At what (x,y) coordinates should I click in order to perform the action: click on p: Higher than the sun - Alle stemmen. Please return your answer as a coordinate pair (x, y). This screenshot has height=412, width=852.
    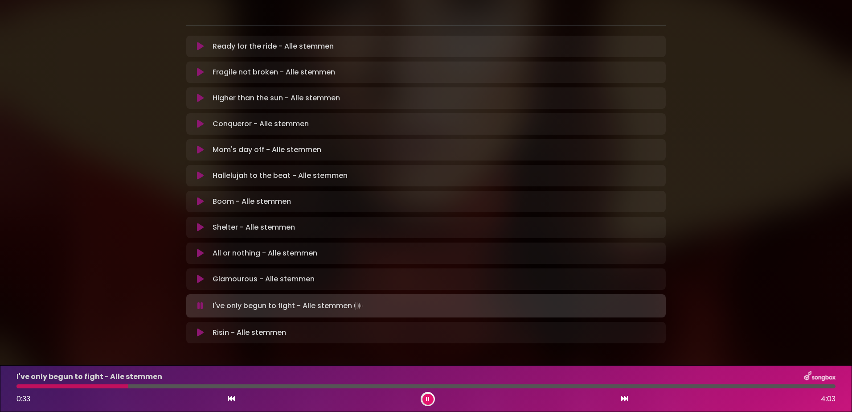
    Looking at the image, I should click on (276, 98).